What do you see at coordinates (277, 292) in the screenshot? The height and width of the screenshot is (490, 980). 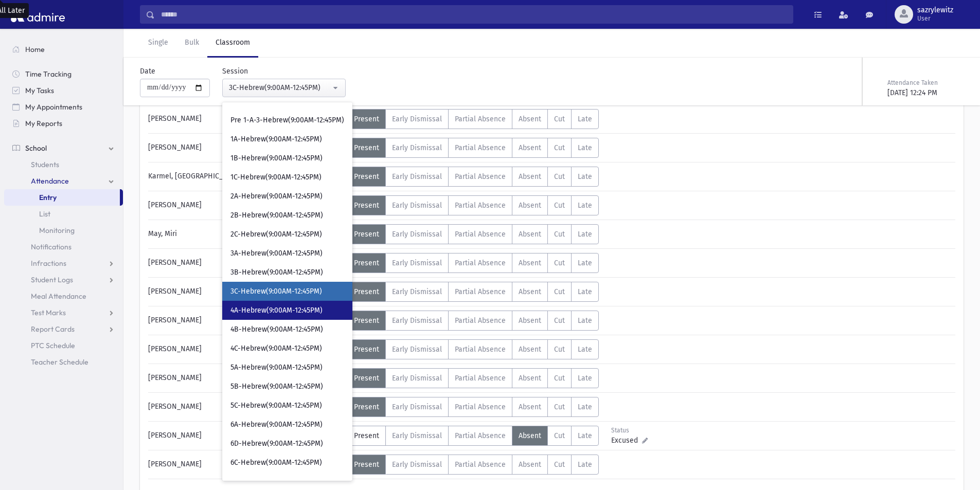 I see `span: 3C-Hebrew(9:00AM-12:45PM)` at bounding box center [277, 292].